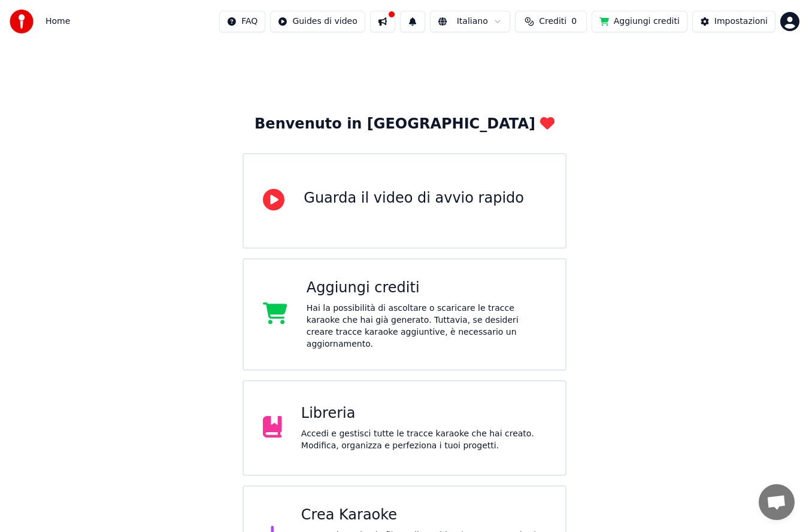 This screenshot has height=532, width=809. Describe the element at coordinates (741, 21) in the screenshot. I see `div: Impostazioni` at that location.